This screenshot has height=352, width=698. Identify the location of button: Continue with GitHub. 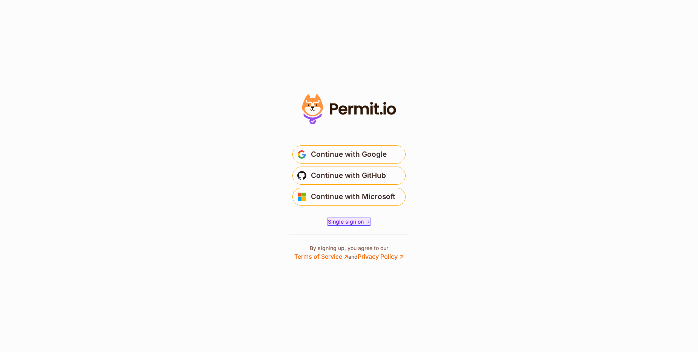
(349, 175).